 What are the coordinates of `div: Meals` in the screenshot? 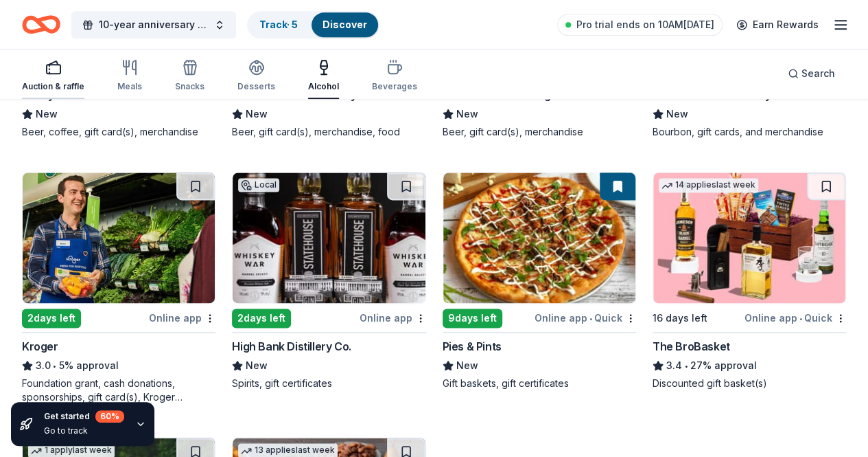 It's located at (129, 87).